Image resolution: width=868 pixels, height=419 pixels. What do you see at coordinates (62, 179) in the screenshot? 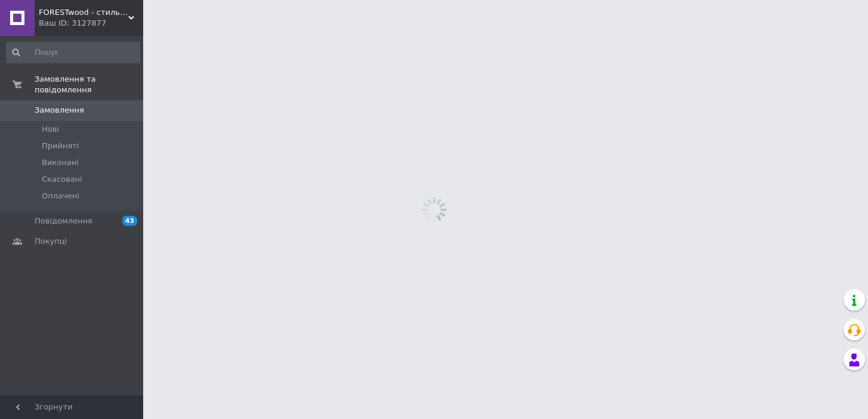
I see `span: Скасовані` at bounding box center [62, 179].